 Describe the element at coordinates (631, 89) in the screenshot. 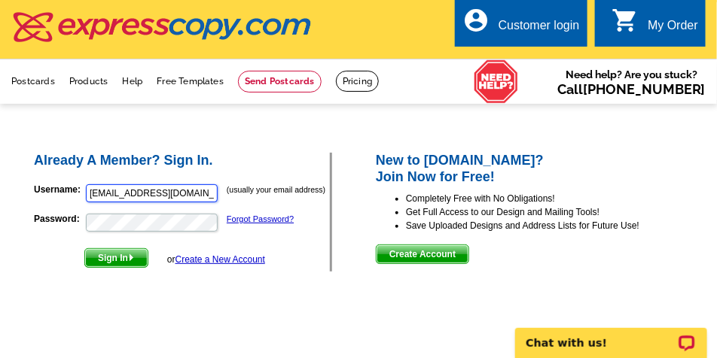

I see `span: Call` at that location.